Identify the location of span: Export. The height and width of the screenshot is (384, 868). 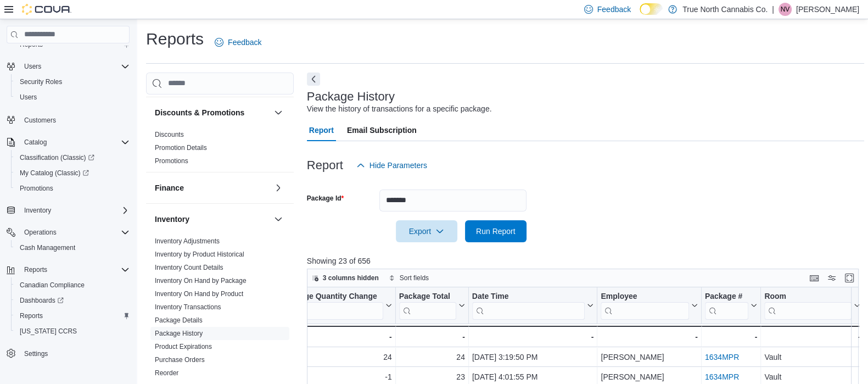
(427, 231).